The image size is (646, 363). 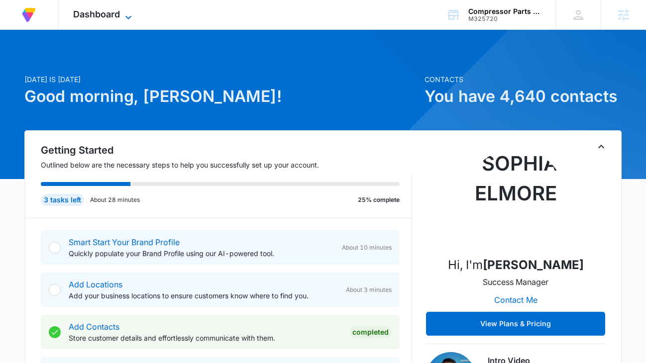 What do you see at coordinates (226, 165) in the screenshot?
I see `p: Outlined below are the necessary steps to help you successfully set up your account.` at bounding box center [226, 165].